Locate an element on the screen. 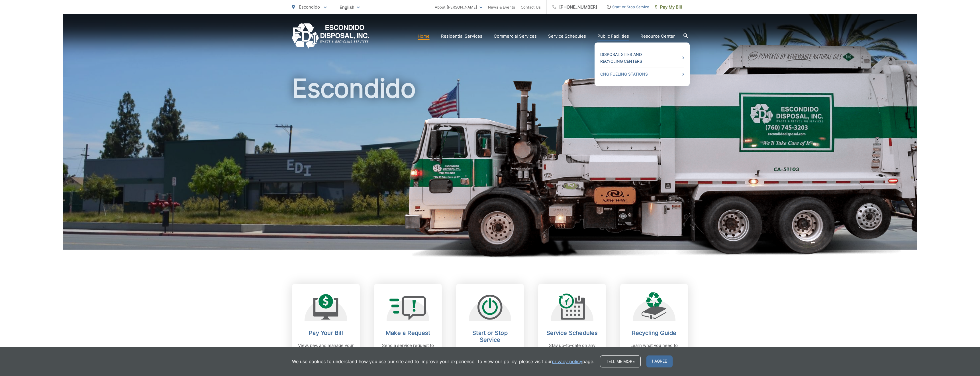 Image resolution: width=980 pixels, height=376 pixels. h2: Make a Request is located at coordinates (408, 333).